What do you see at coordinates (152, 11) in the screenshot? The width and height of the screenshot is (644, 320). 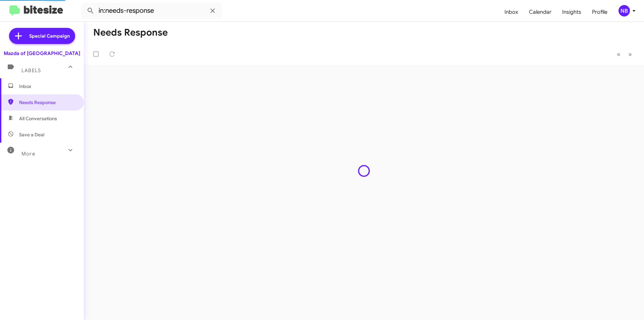 I see `input: Search` at bounding box center [152, 11].